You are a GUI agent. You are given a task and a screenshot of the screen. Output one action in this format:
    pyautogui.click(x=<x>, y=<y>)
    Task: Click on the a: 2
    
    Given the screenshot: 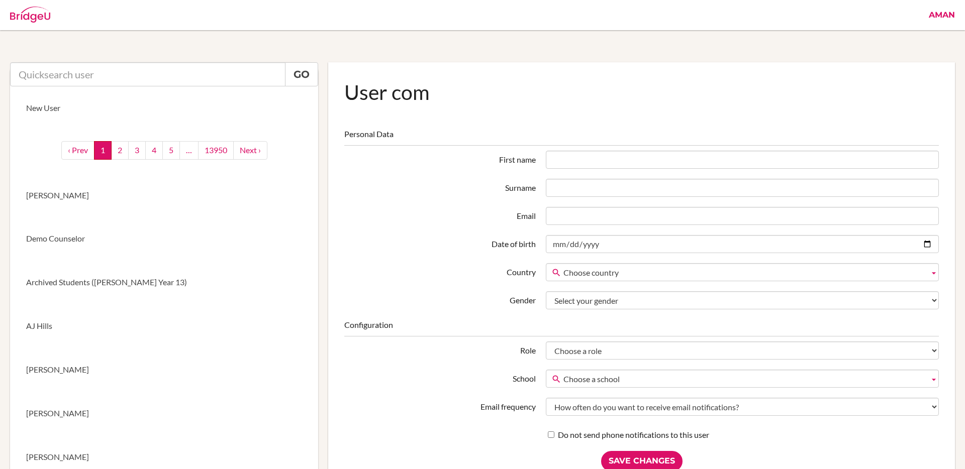 What is the action you would take?
    pyautogui.click(x=120, y=150)
    